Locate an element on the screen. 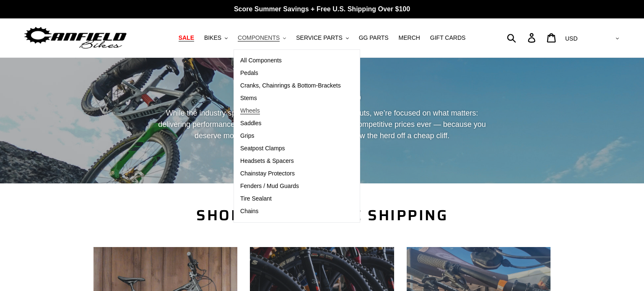 This screenshot has height=291, width=644. a: Pedals is located at coordinates (291, 73).